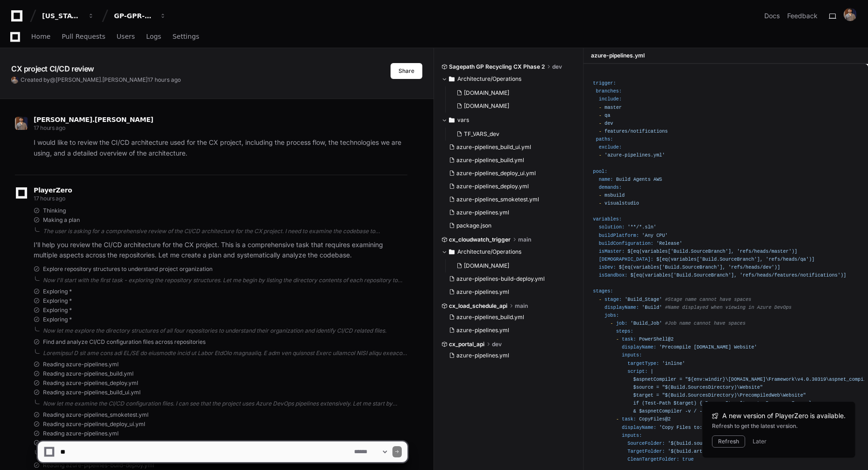 This screenshot has width=868, height=470. I want to click on span: Settings, so click(186, 37).